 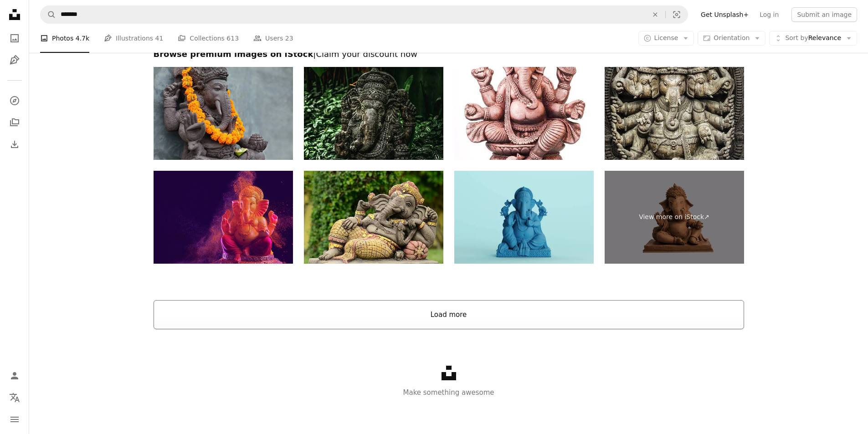 I want to click on span: Orientation, so click(x=731, y=38).